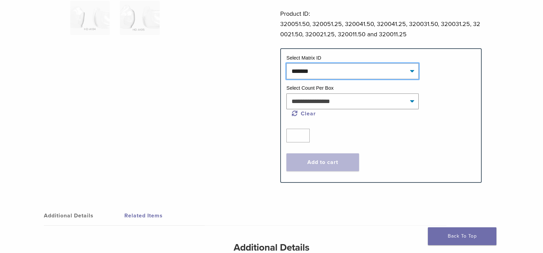 The height and width of the screenshot is (253, 543). Describe the element at coordinates (164, 216) in the screenshot. I see `a: Related Items` at that location.